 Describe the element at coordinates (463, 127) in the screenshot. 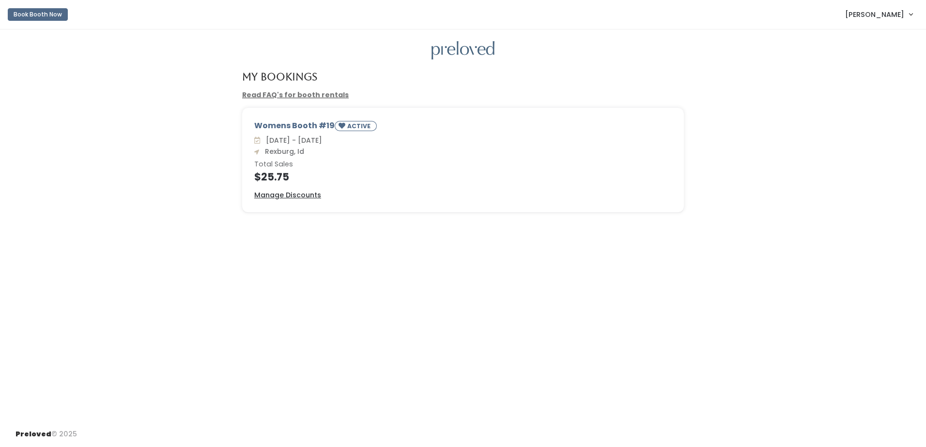

I see `div: Womens Booth #19` at that location.